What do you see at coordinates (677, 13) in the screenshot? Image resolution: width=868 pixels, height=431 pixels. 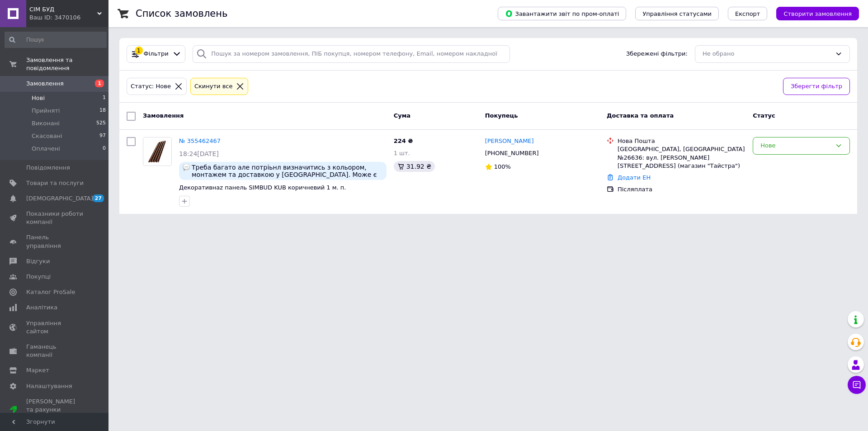 I see `button: Управління статусами` at bounding box center [677, 13].